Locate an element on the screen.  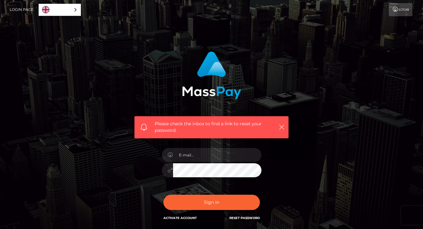
a: Login Page is located at coordinates (21, 10).